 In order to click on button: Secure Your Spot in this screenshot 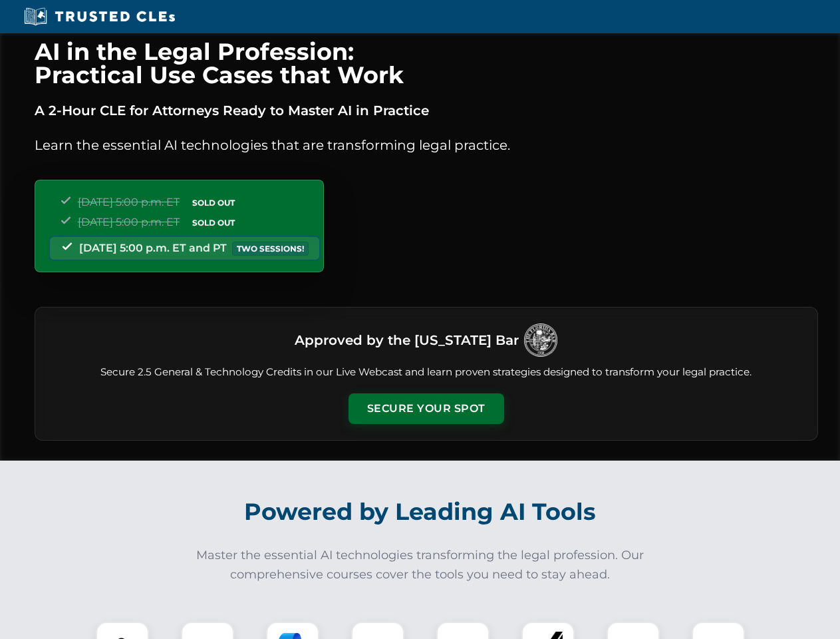, I will do `click(426, 409)`.